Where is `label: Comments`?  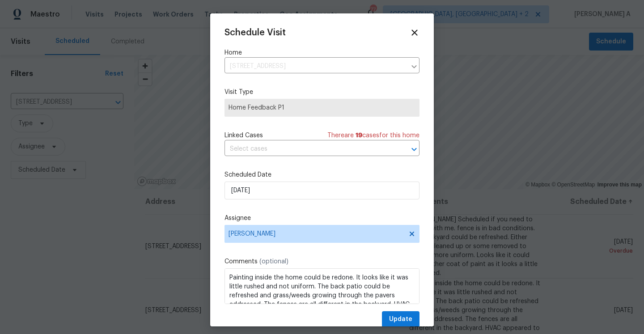 label: Comments is located at coordinates (322, 262).